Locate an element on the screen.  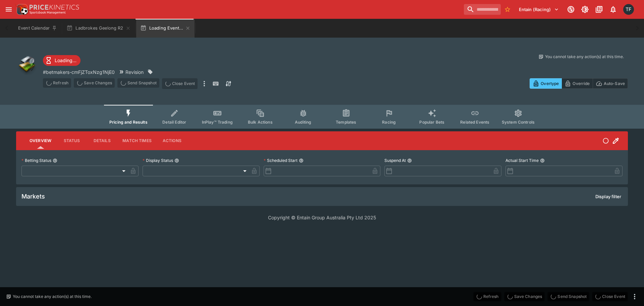
button: Details is located at coordinates (102, 141).